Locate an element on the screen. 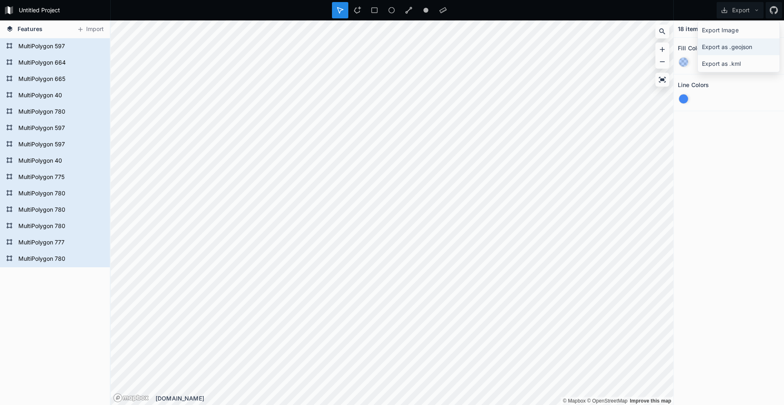  a: OpenStreetMap is located at coordinates (607, 401).